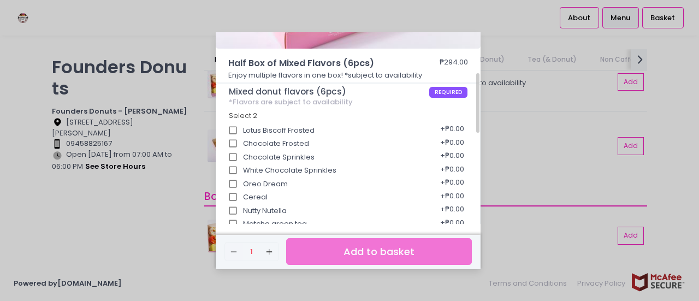 This screenshot has width=699, height=301. I want to click on button: Add to basket, so click(379, 251).